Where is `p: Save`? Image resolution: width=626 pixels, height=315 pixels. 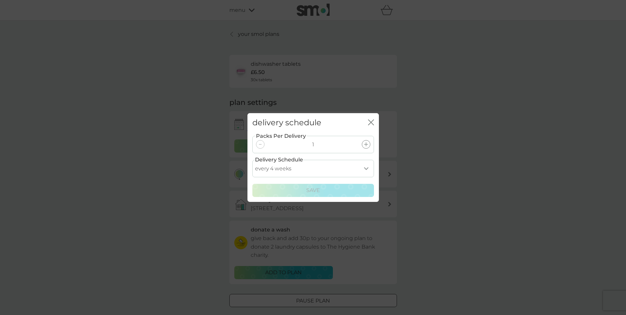 p: Save is located at coordinates (313, 190).